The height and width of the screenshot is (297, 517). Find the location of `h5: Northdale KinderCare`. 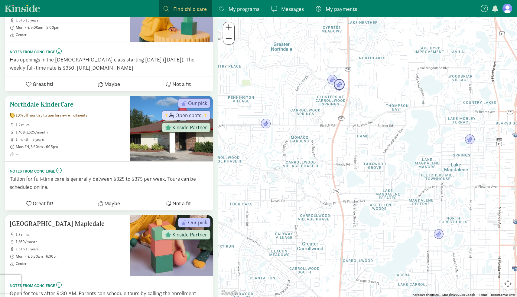

h5: Northdale KinderCare is located at coordinates (67, 104).